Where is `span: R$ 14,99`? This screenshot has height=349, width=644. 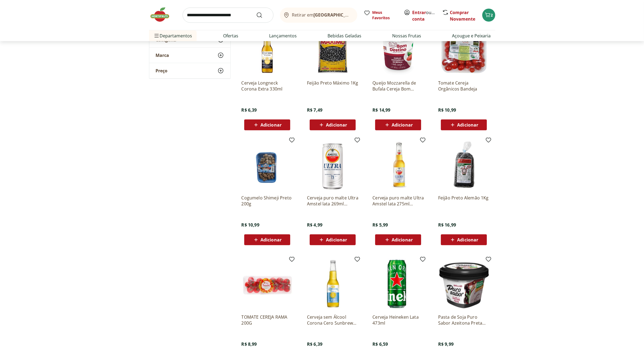
span: R$ 14,99 is located at coordinates (381, 110).